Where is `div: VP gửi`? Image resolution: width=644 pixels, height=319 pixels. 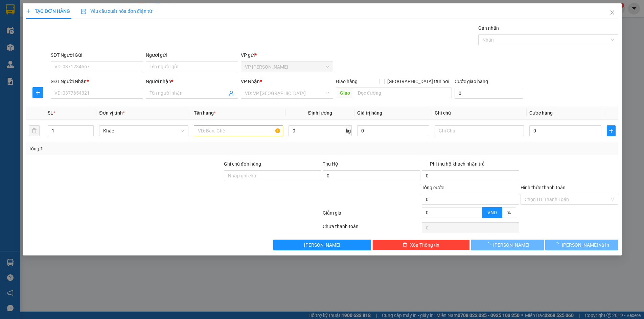 div: VP gửi is located at coordinates (286, 55).